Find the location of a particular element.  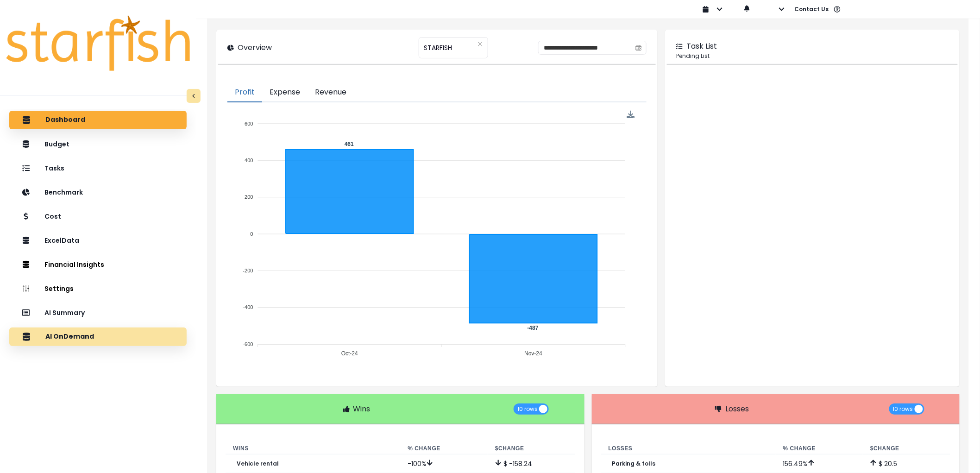

button: Clear is located at coordinates (480, 44).